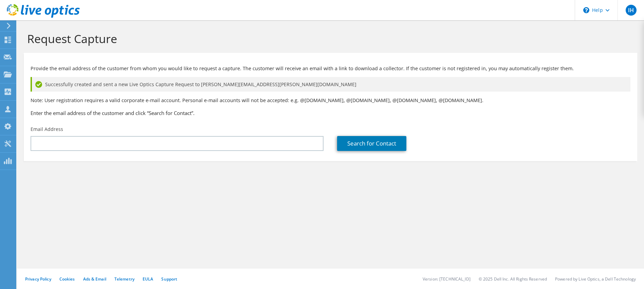 The image size is (644, 289). Describe the element at coordinates (125, 279) in the screenshot. I see `a: Telemetry` at that location.